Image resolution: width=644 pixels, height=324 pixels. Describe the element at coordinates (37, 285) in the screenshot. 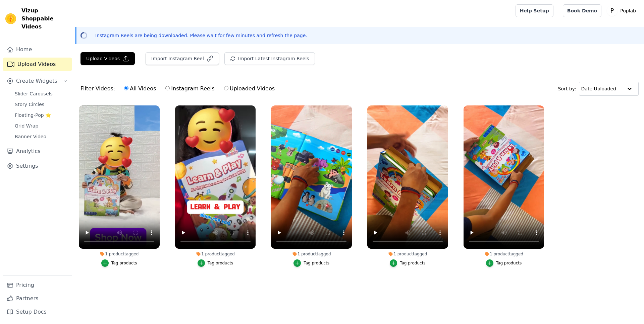

I see `a: Pricing` at that location.